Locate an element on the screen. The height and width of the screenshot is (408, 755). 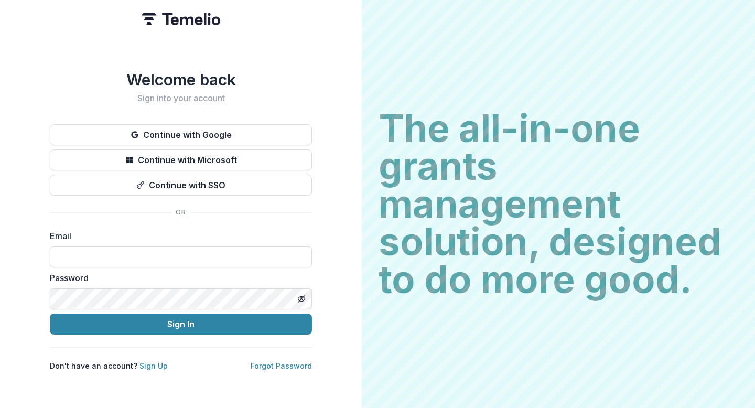
img: Temelio is located at coordinates (181, 19).